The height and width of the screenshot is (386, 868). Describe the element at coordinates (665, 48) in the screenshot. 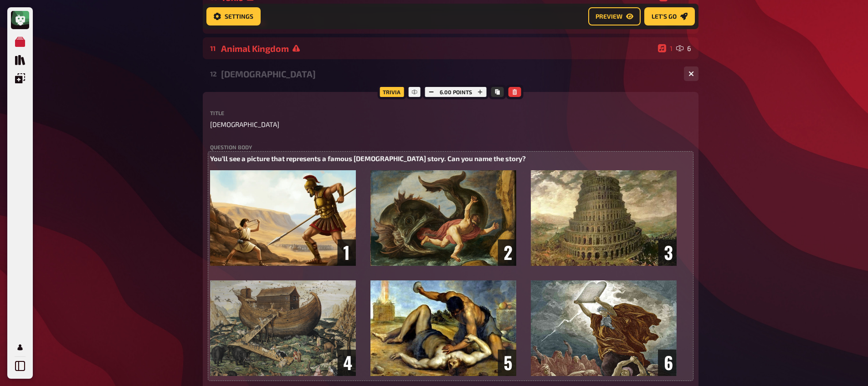

I see `div: 1` at that location.